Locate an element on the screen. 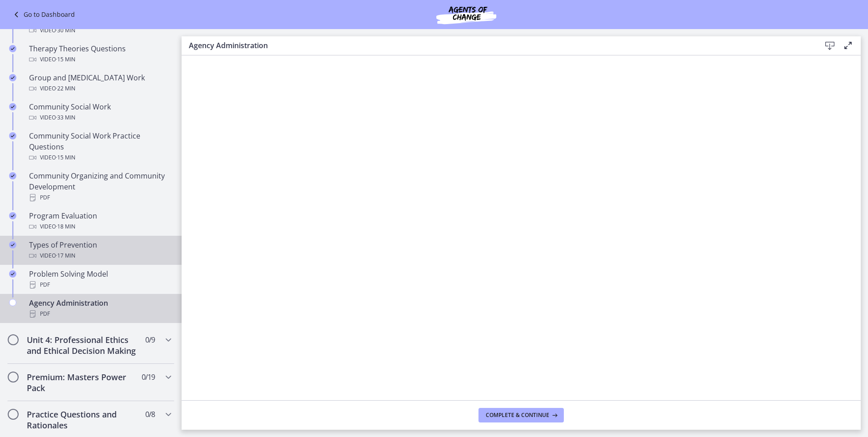  img: Agents of Change is located at coordinates (466, 15).